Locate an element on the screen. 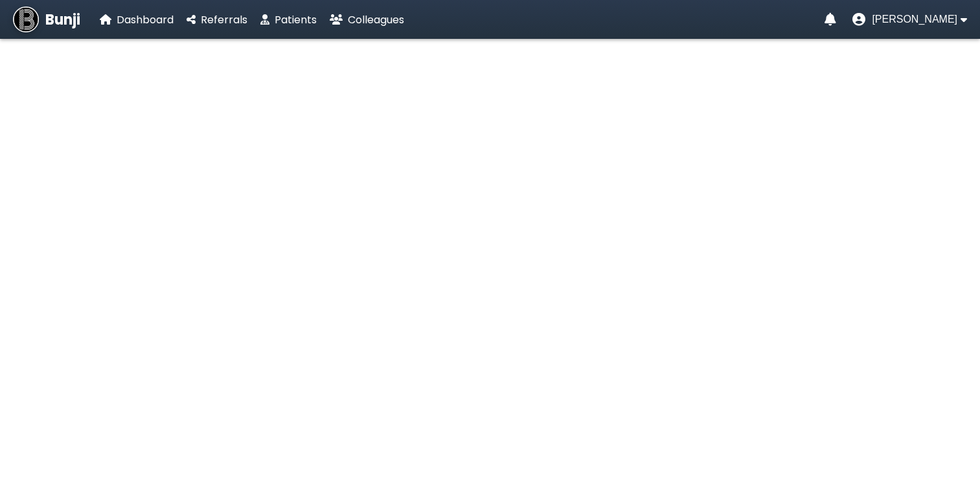 The height and width of the screenshot is (478, 980). span: Patients is located at coordinates (295, 19).